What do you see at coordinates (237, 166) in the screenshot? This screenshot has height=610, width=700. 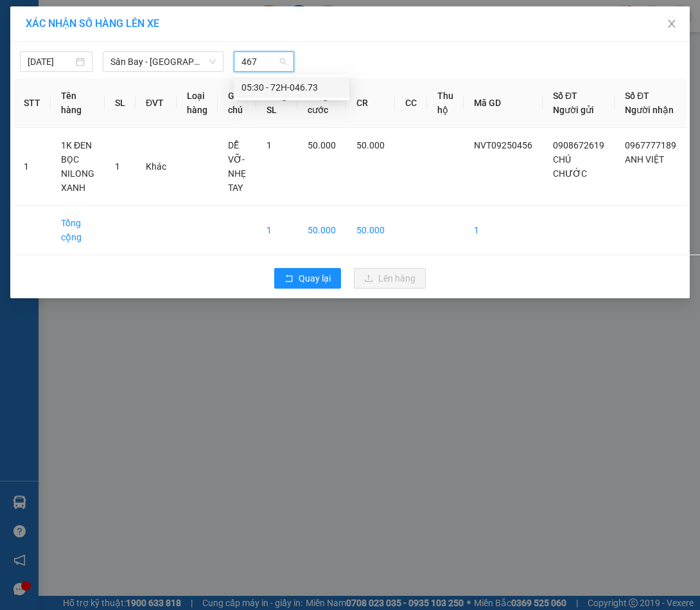 I see `span: DỄ VỠ-NHẸ TAY` at bounding box center [237, 166].